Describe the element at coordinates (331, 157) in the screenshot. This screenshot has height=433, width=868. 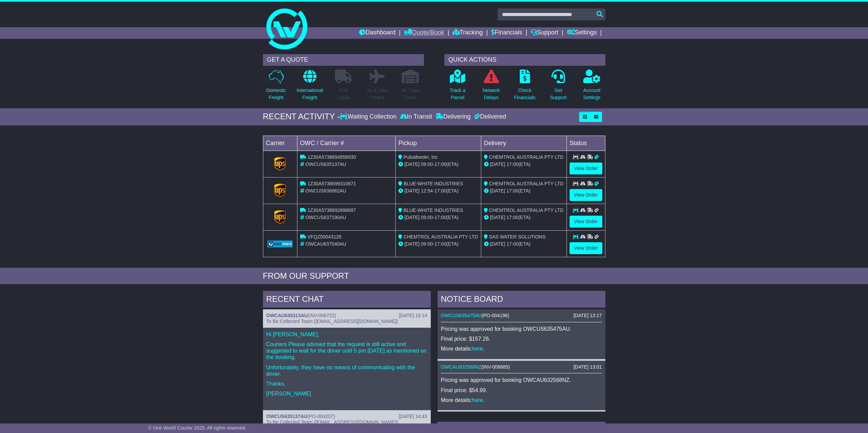
I see `span: 1Z30A5738694856930` at that location.